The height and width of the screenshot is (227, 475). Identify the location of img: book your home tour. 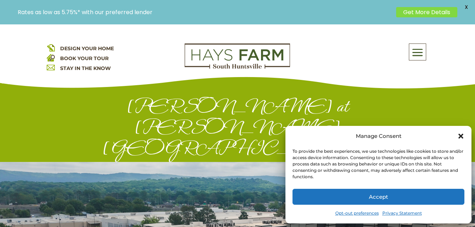
(51, 57).